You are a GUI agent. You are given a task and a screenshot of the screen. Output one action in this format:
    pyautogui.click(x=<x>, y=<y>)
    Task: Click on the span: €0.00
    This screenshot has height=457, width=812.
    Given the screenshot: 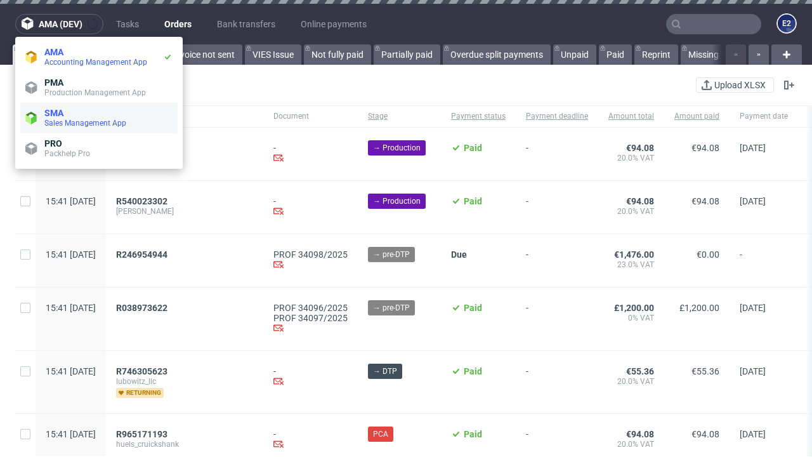 What is the action you would take?
    pyautogui.click(x=708, y=254)
    